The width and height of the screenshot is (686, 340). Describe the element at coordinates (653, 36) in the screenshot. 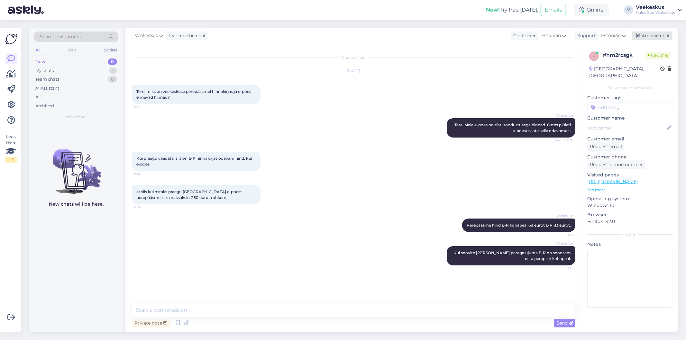

I see `div: Archive chat` at that location.